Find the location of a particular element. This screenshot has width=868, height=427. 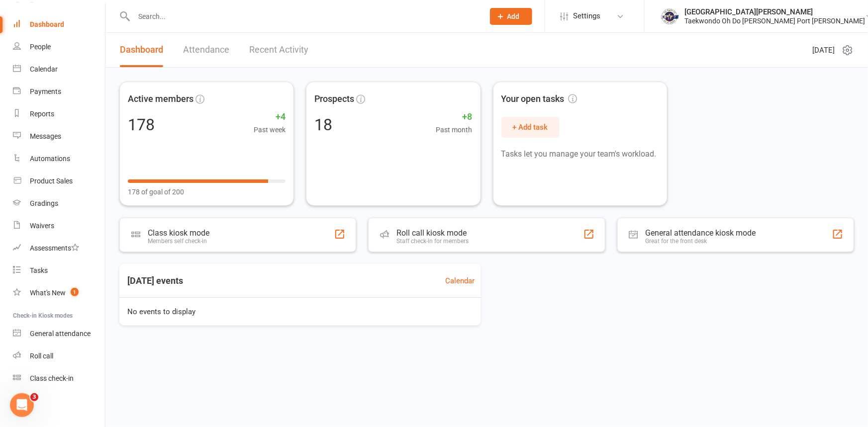

input: Search... is located at coordinates (304, 16).